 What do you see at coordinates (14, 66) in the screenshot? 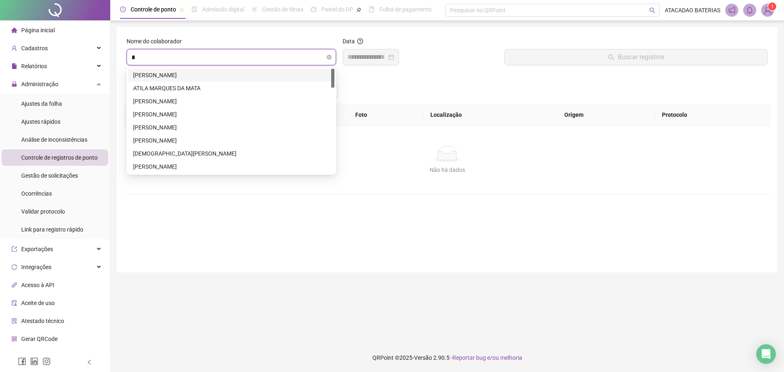
I see `span: file` at bounding box center [14, 66].